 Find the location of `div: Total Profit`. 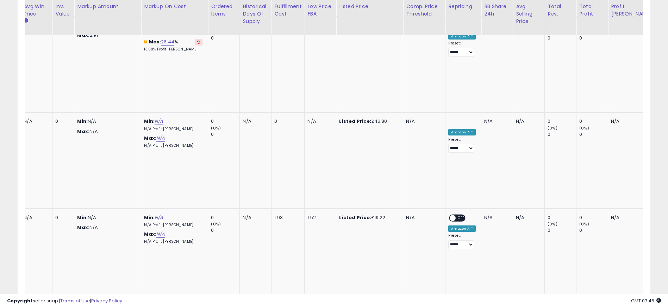

div: Total Profit is located at coordinates (592, 10).